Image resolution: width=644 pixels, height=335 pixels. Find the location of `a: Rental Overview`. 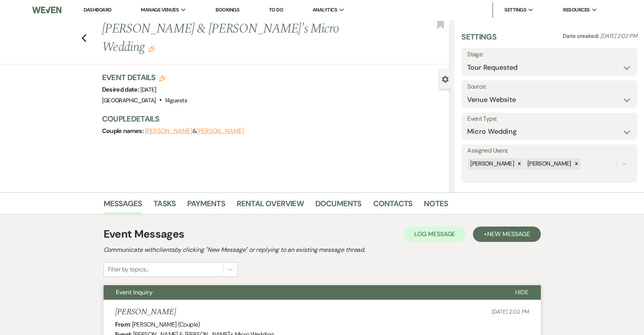

a: Rental Overview is located at coordinates (270, 206).